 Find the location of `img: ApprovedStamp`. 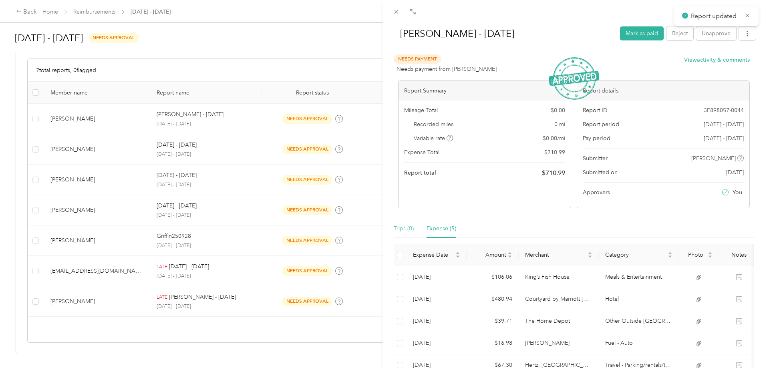

img: ApprovedStamp is located at coordinates (574, 79).